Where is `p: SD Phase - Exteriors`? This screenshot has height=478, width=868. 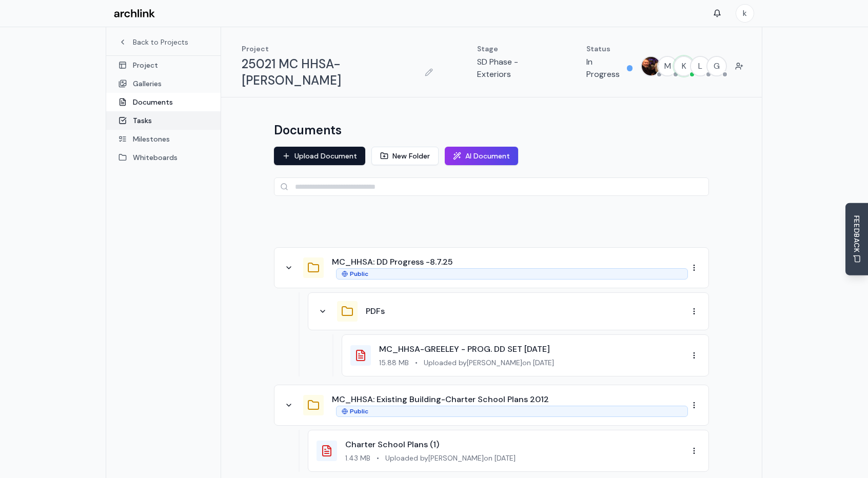
p: SD Phase - Exteriors is located at coordinates (511, 68).